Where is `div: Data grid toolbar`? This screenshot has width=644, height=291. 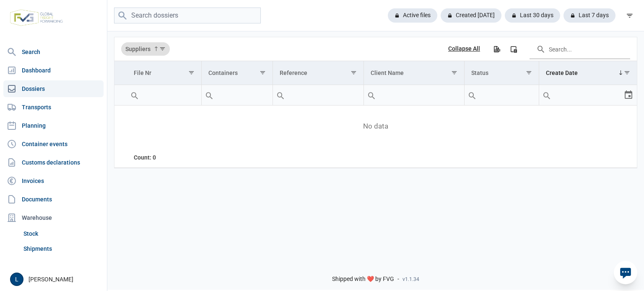 div: Data grid toolbar is located at coordinates (376, 49).